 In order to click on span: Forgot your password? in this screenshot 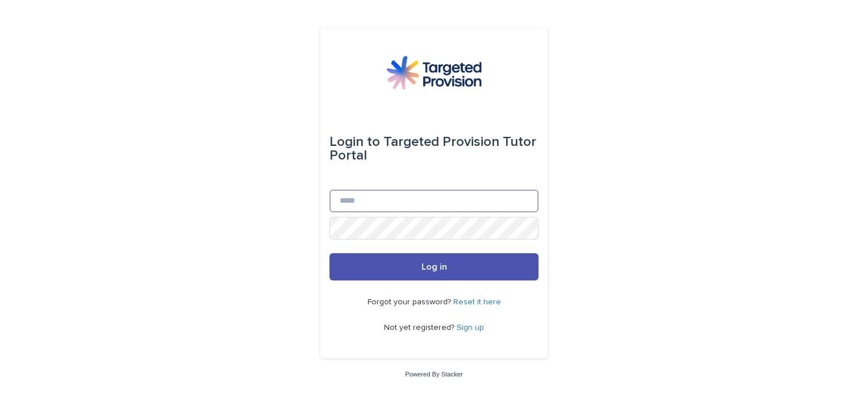, I will do `click(410, 302)`.